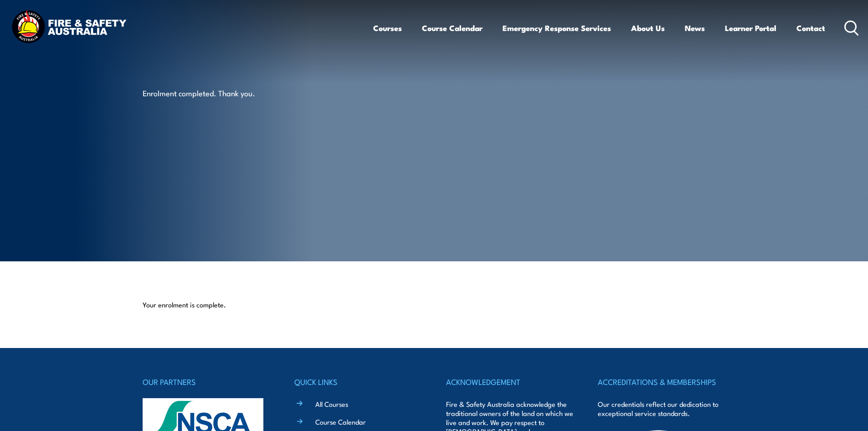 This screenshot has width=868, height=431. What do you see at coordinates (557, 28) in the screenshot?
I see `a: Emergency Response Services` at bounding box center [557, 28].